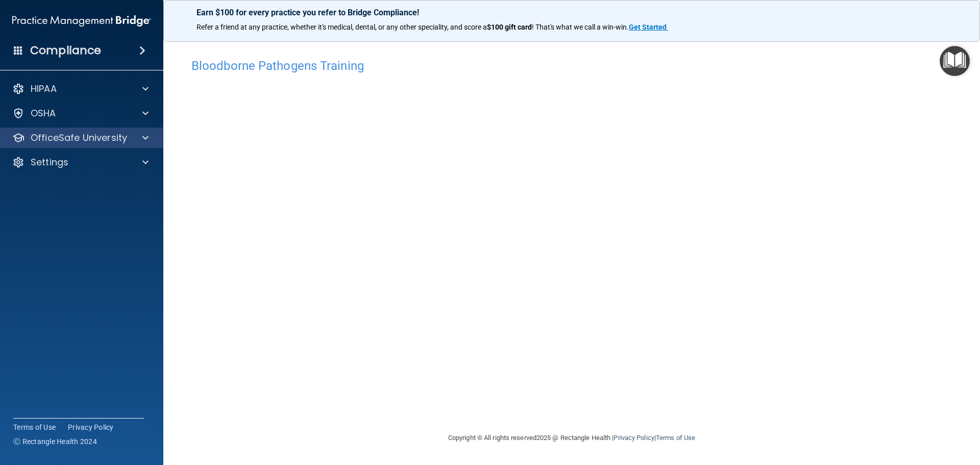 The width and height of the screenshot is (980, 465). Describe the element at coordinates (79, 137) in the screenshot. I see `p: OfficeSafe University` at that location.